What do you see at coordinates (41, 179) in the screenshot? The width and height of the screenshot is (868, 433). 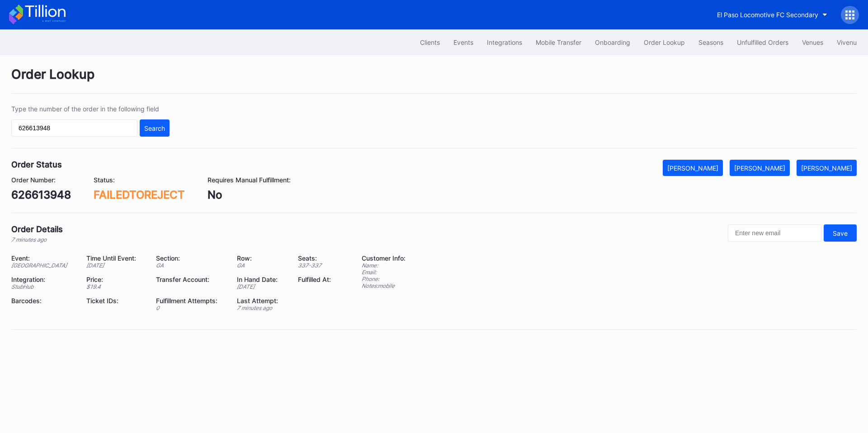 I see `div: Order Number:` at bounding box center [41, 179].